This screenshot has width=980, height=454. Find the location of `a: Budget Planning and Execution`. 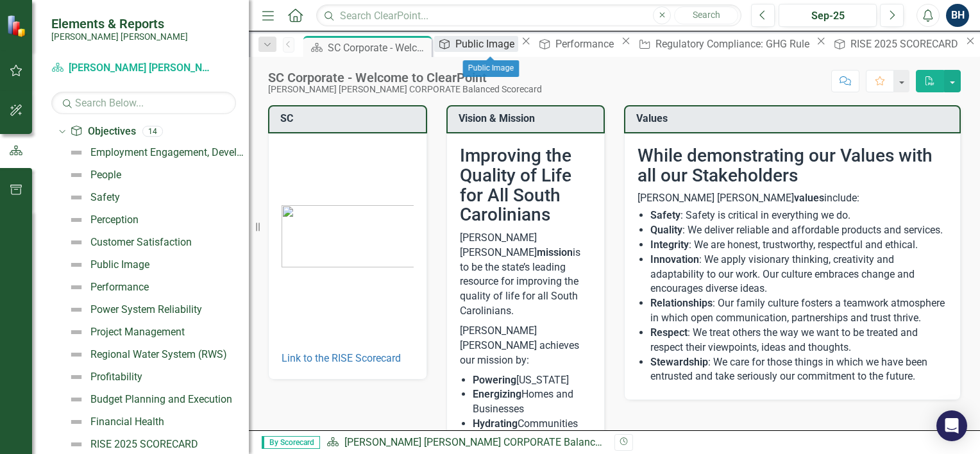

a: Budget Planning and Execution is located at coordinates (149, 399).